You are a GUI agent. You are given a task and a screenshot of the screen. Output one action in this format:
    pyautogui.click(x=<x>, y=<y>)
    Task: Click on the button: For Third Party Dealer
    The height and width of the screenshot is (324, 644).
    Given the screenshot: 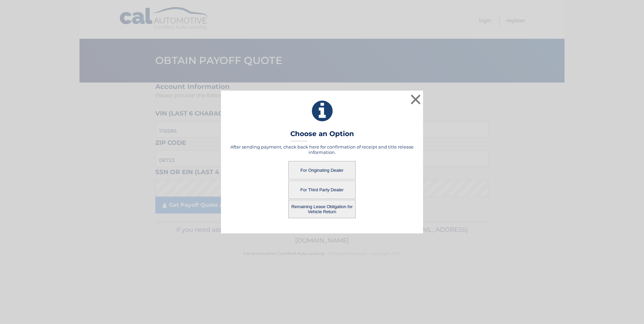 What is the action you would take?
    pyautogui.click(x=322, y=190)
    